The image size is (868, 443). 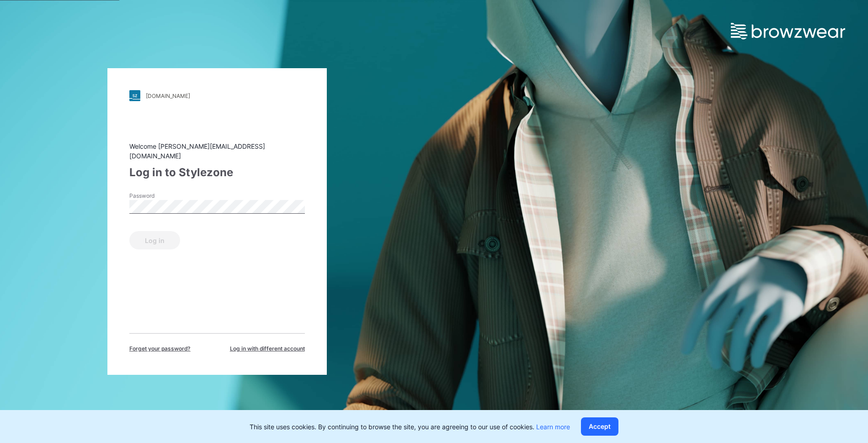 What do you see at coordinates (162, 196) in the screenshot?
I see `label: Password` at bounding box center [162, 196].